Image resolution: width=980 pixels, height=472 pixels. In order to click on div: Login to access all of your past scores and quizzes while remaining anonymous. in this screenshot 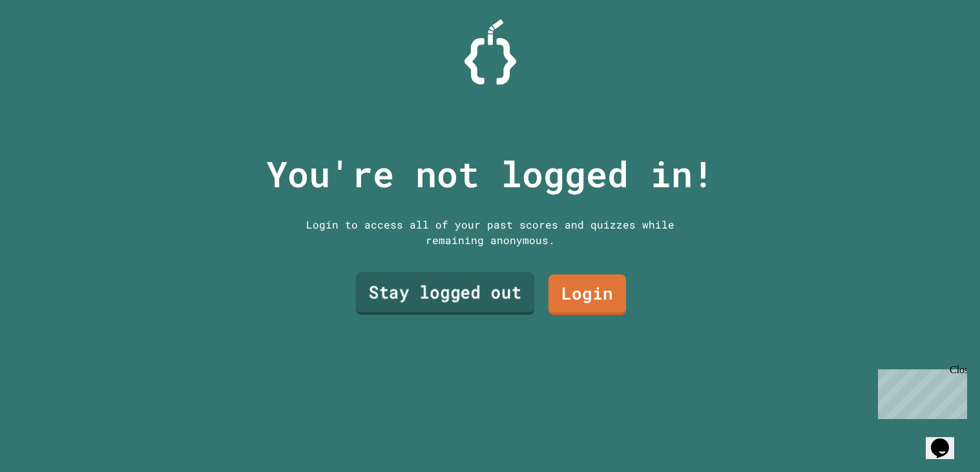, I will do `click(490, 233)`.